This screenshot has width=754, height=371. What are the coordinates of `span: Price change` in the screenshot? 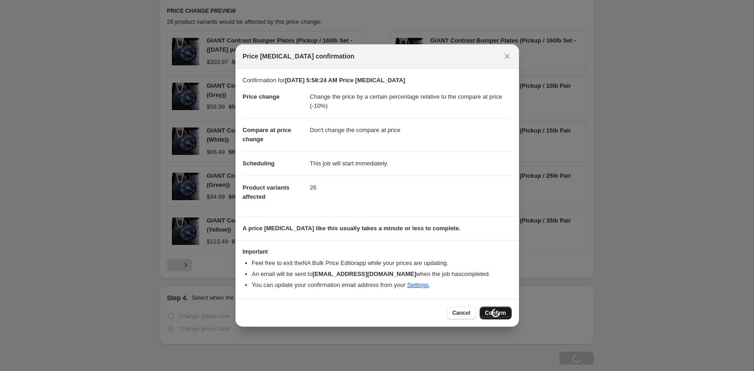 It's located at (261, 96).